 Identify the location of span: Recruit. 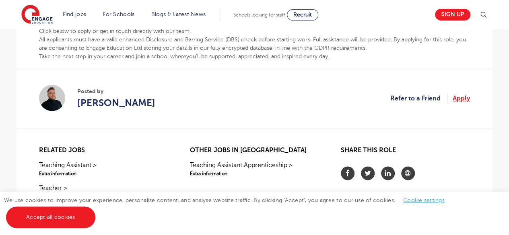
(303, 14).